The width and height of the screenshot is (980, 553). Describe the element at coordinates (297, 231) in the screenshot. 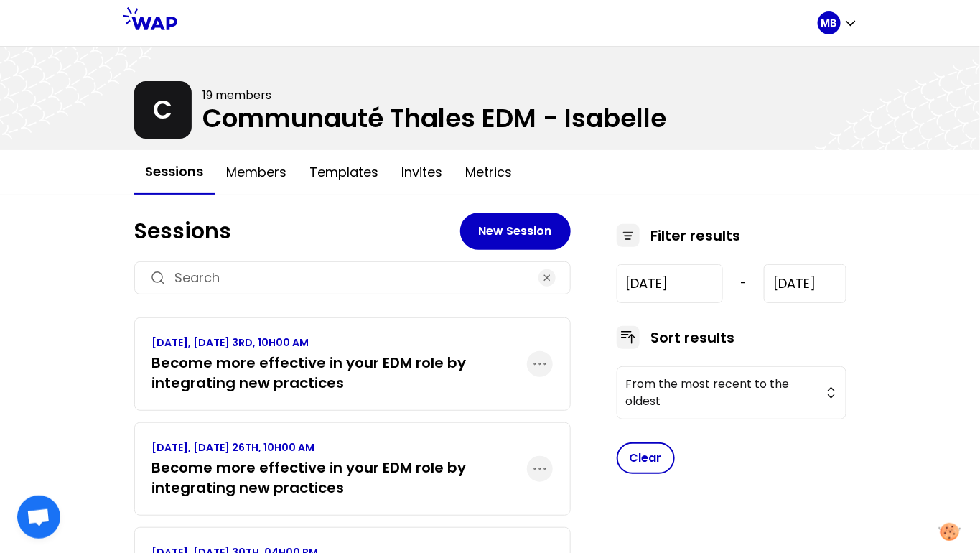

I see `h1: Sessions` at that location.